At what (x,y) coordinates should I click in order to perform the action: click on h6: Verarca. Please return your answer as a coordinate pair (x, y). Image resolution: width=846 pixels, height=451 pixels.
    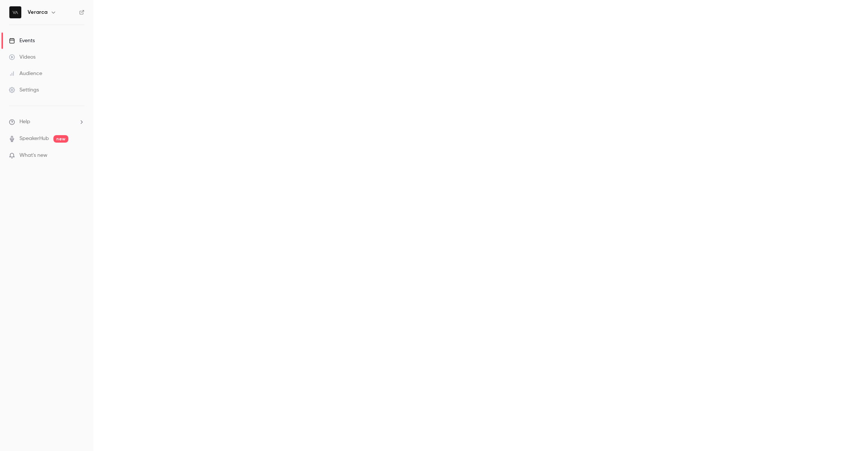
    Looking at the image, I should click on (37, 12).